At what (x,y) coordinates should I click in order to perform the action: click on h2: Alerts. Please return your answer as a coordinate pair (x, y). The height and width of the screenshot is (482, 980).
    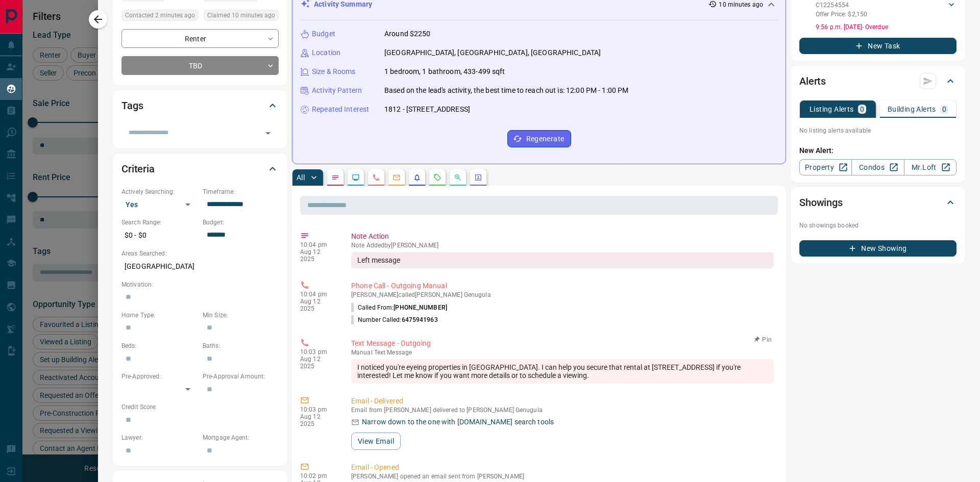
    Looking at the image, I should click on (812, 81).